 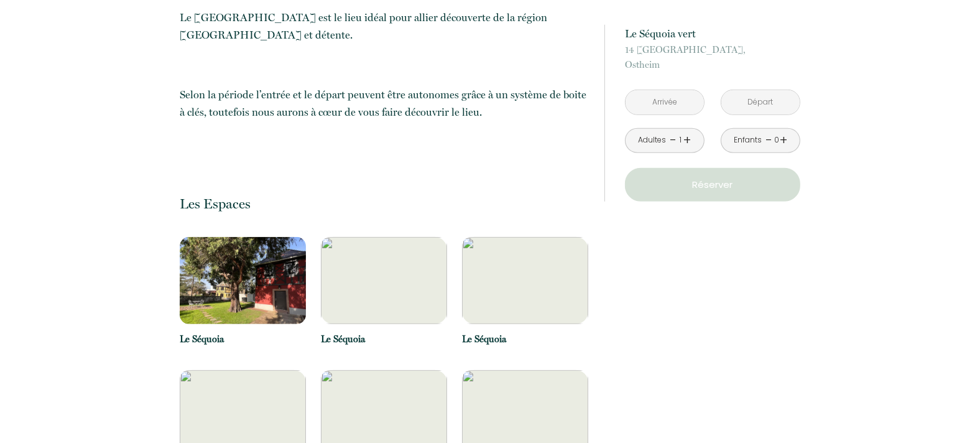 I want to click on input: Arrivée, so click(x=665, y=102).